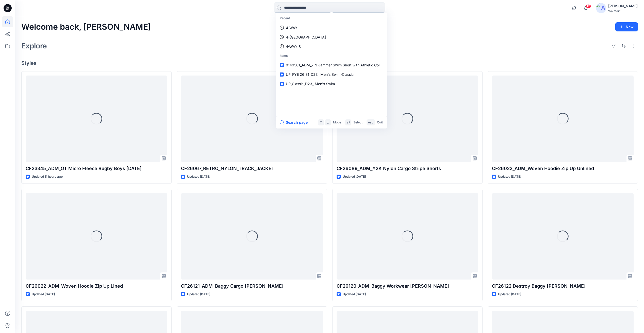 The width and height of the screenshot is (644, 333). I want to click on a: Search page, so click(294, 122).